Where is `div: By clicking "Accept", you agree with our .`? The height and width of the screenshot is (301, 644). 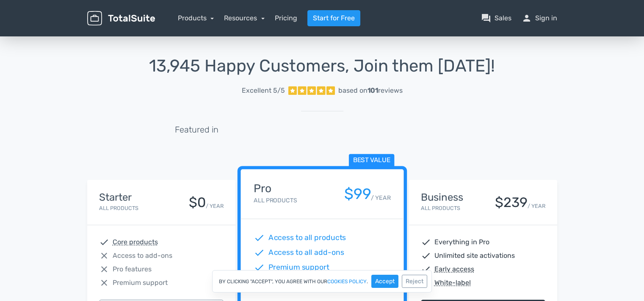 div: By clicking "Accept", you agree with our . is located at coordinates (322, 281).